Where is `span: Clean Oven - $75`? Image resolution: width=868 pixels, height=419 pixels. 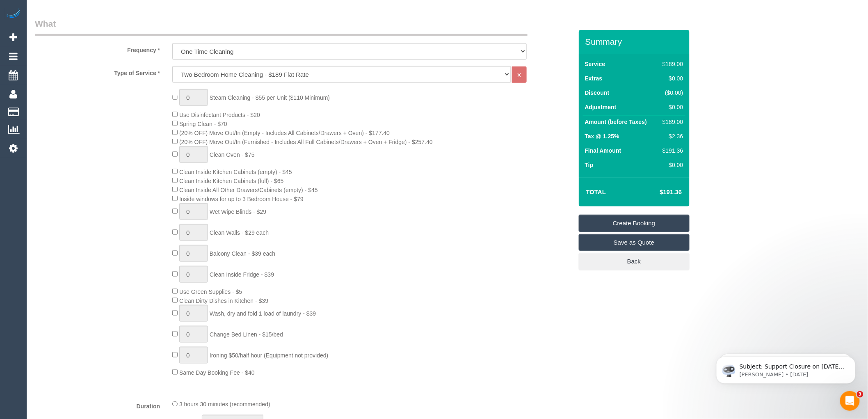
span: Clean Oven - $75 is located at coordinates (232, 155).